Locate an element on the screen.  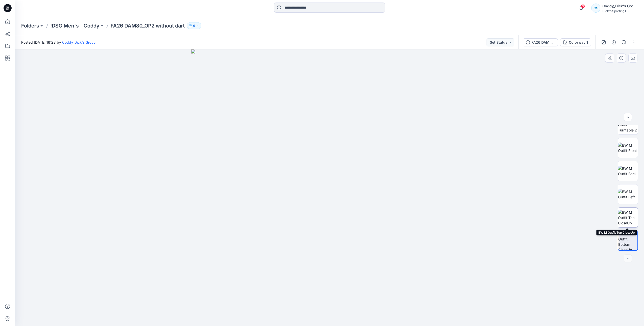
div: CS is located at coordinates (596, 8).